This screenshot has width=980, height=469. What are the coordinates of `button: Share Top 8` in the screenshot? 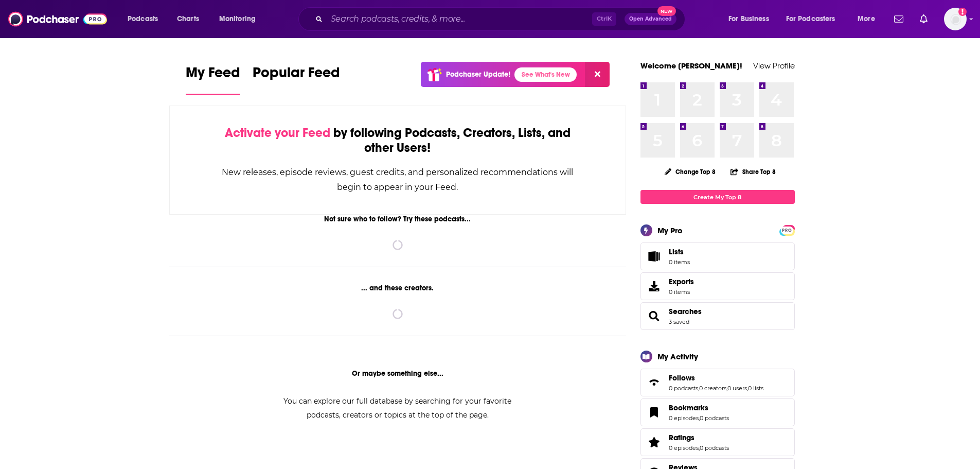 It's located at (753, 172).